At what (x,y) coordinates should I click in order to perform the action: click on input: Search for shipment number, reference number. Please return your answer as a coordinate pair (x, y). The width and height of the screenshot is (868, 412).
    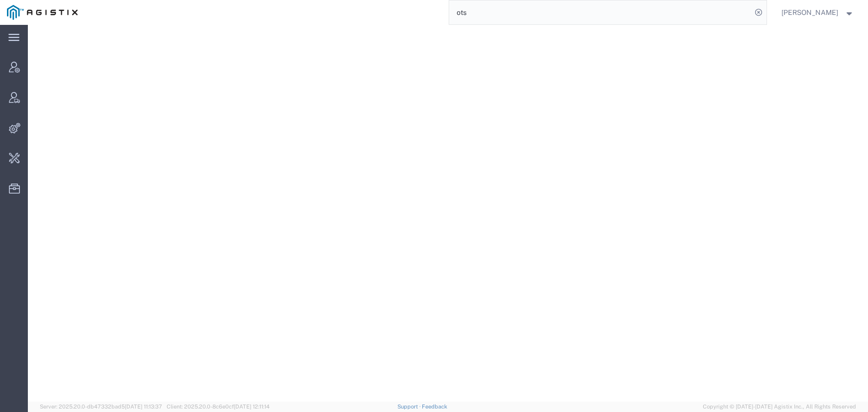
    Looking at the image, I should click on (600, 13).